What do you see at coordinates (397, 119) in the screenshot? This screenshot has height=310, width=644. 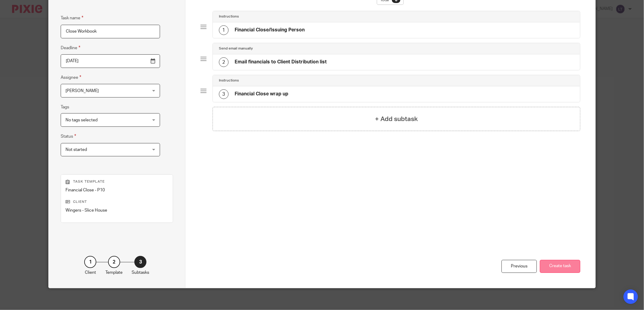 I see `h4: + Add subtask` at bounding box center [397, 119].